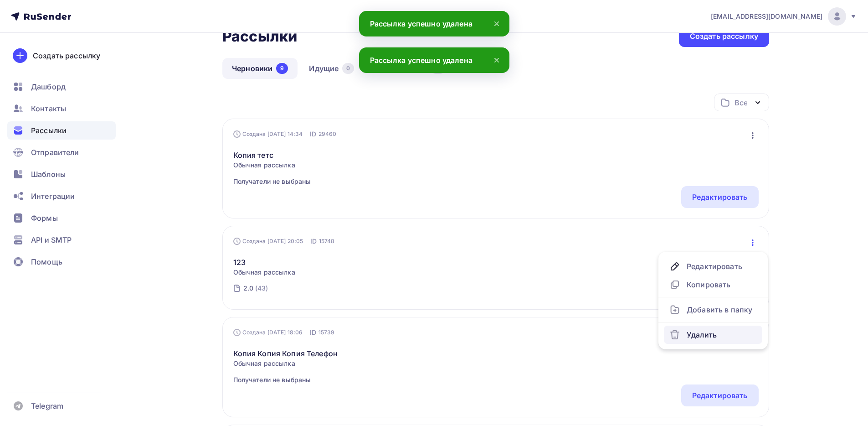 Image resolution: width=868 pixels, height=426 pixels. Describe the element at coordinates (62, 130) in the screenshot. I see `a: Рассылки` at that location.